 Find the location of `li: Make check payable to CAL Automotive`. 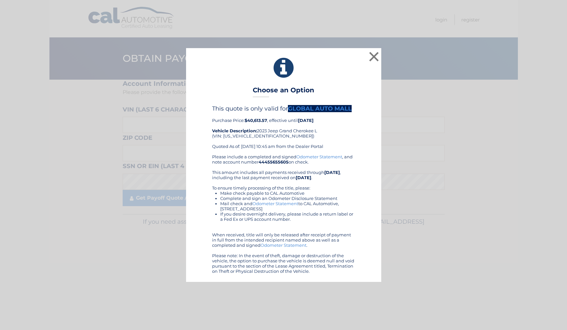

li: Make check payable to CAL Automotive is located at coordinates (287, 193).